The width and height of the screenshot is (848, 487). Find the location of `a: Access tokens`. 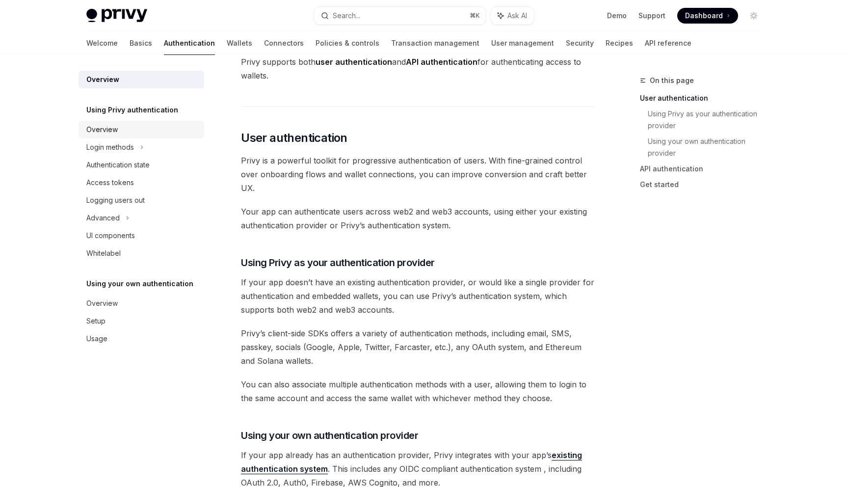

a: Access tokens is located at coordinates (141, 183).